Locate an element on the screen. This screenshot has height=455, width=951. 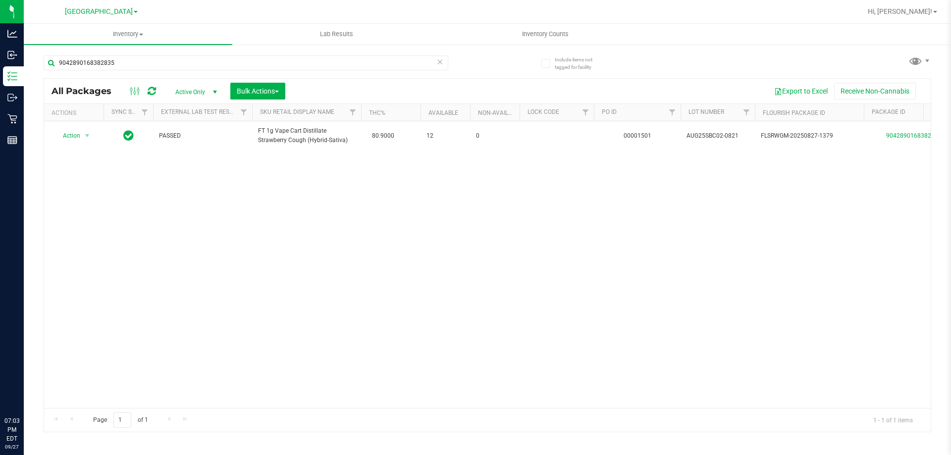
a: Available is located at coordinates (443, 113).